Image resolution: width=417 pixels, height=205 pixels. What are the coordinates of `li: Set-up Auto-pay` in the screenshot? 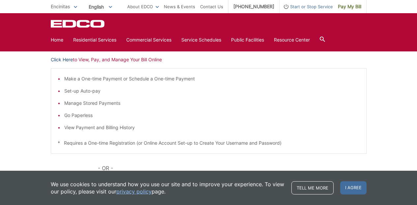 It's located at (212, 91).